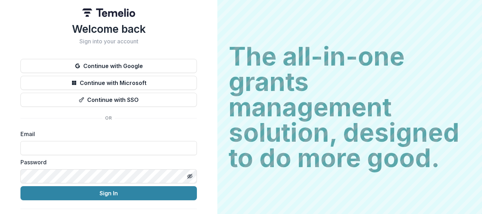 This screenshot has height=214, width=482. I want to click on button: Toggle password visibility, so click(190, 176).